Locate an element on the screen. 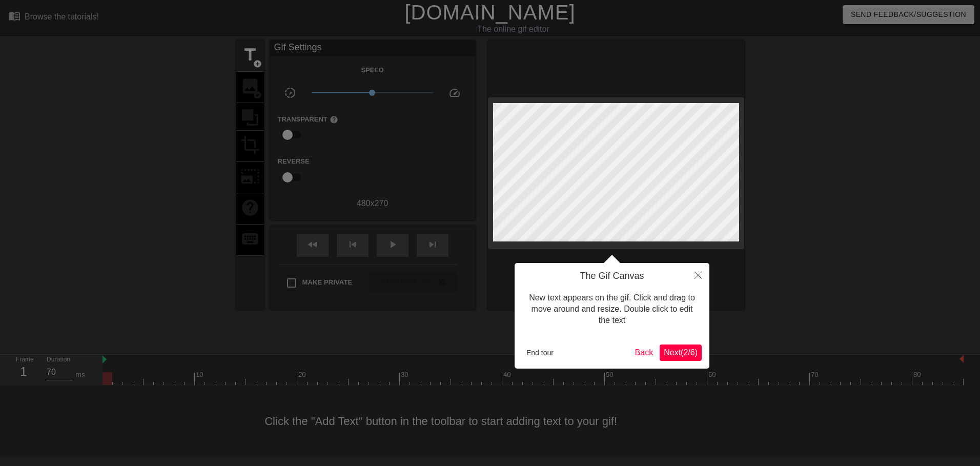 The height and width of the screenshot is (466, 980). button: Back is located at coordinates (644, 352).